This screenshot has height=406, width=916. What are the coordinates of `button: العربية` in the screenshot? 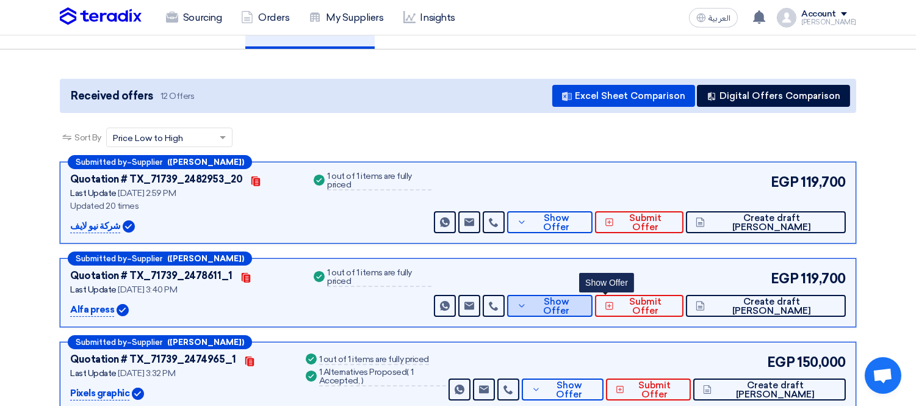 It's located at (713, 18).